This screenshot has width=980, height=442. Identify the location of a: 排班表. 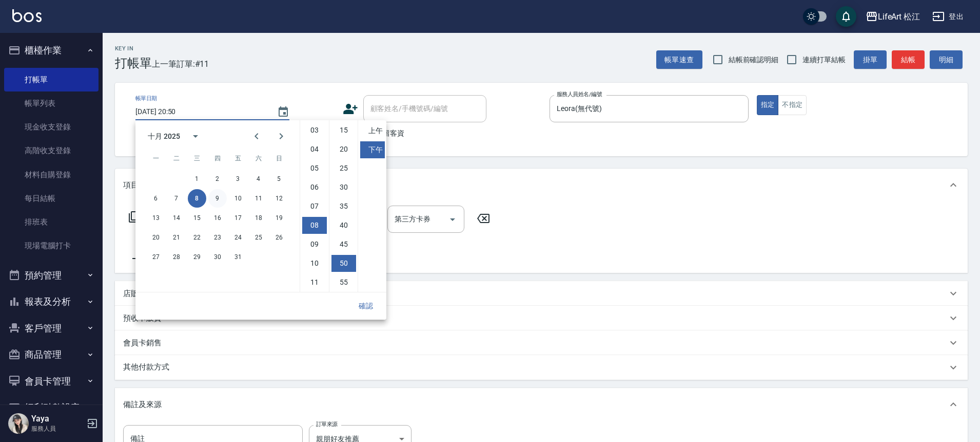
(51, 221).